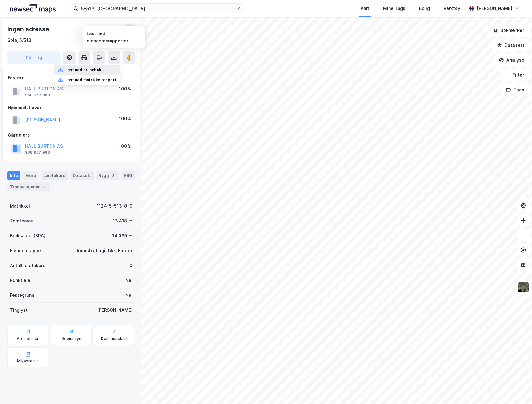  I want to click on button: Tag, so click(34, 58).